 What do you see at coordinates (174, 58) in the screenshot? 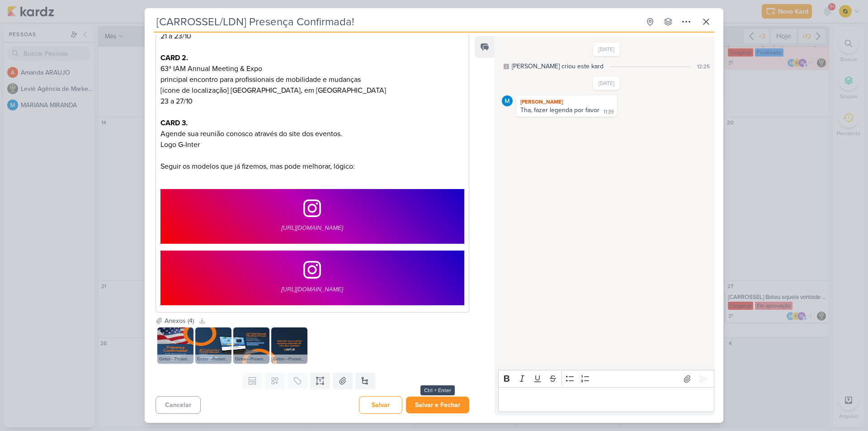
I see `strong: CARD 2.` at bounding box center [174, 58].